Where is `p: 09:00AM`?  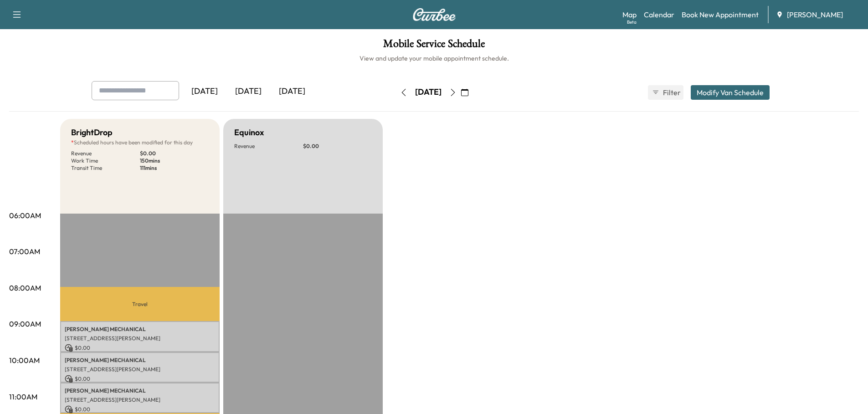 p: 09:00AM is located at coordinates (25, 324).